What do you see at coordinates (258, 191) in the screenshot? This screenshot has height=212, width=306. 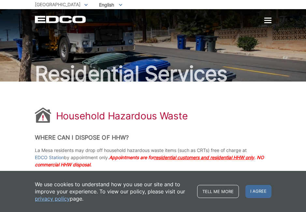 I see `span: I agree` at bounding box center [258, 191].